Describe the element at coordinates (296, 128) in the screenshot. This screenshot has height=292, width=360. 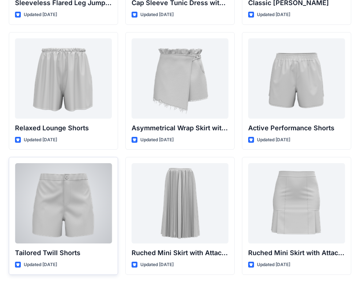
I see `p: Active Performance Shorts` at that location.